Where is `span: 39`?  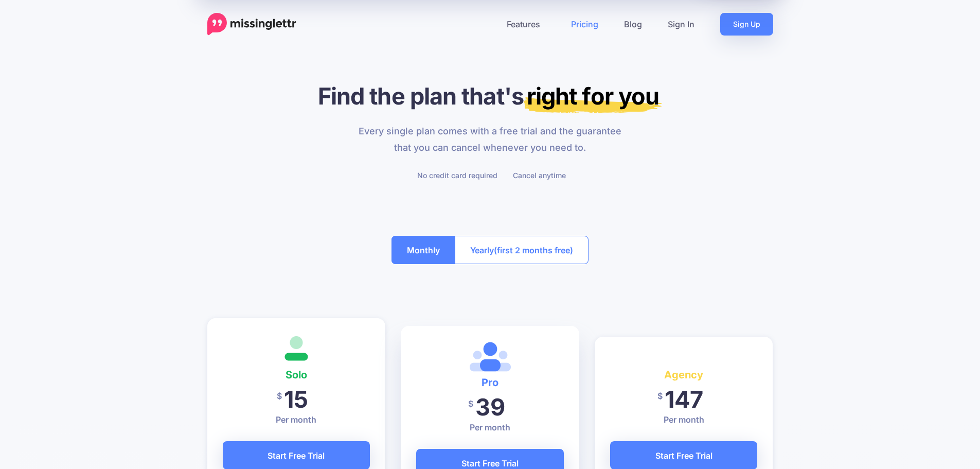 span: 39 is located at coordinates (490, 407).